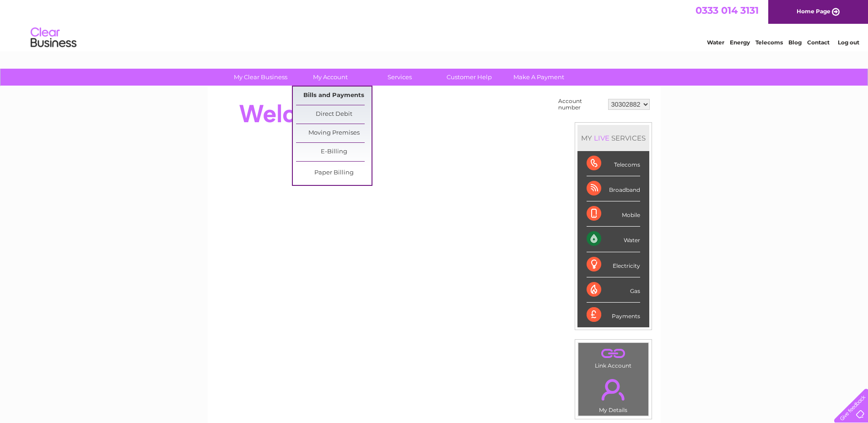 The width and height of the screenshot is (868, 423). Describe the element at coordinates (795, 42) in the screenshot. I see `a: Blog` at that location.